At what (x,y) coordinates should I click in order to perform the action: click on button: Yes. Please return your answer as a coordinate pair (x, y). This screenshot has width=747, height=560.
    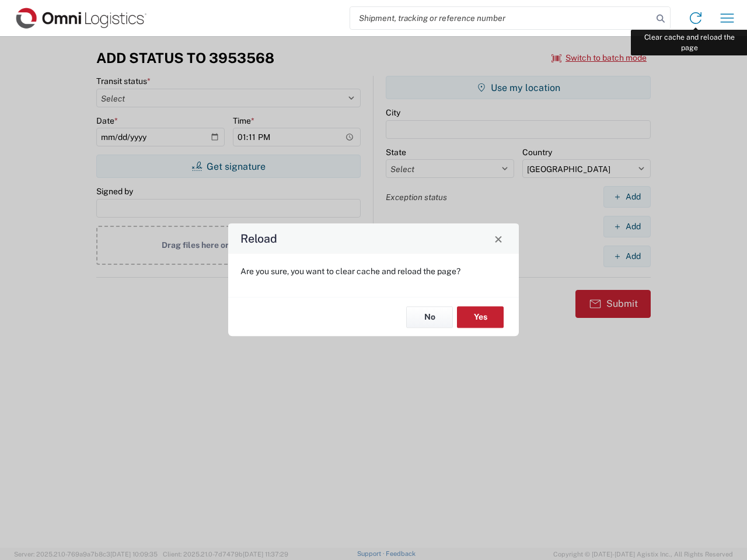
    Looking at the image, I should click on (480, 317).